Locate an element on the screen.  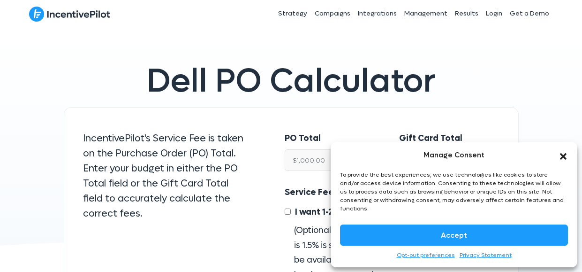
label: Gift Card Total is located at coordinates (431, 138).